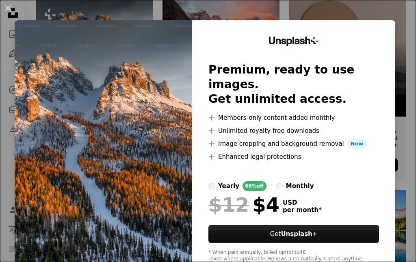 The image size is (416, 262). Describe the element at coordinates (294, 234) in the screenshot. I see `button: GetUnsplash+` at that location.